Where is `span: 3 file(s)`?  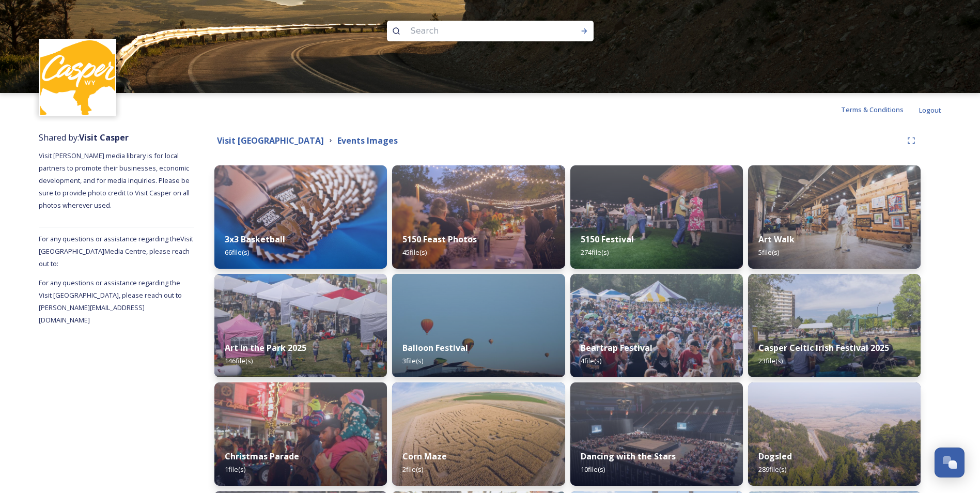
span: 3 file(s) is located at coordinates (413, 361).